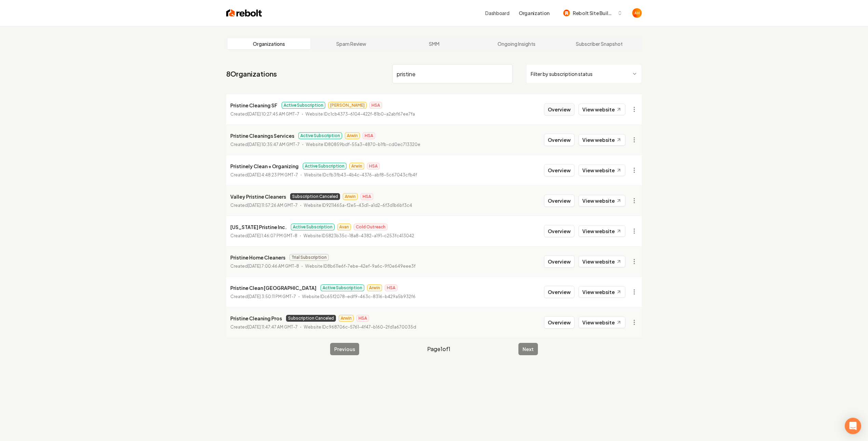  What do you see at coordinates (453, 74) in the screenshot?
I see `input: Search by name or ID` at bounding box center [453, 74].